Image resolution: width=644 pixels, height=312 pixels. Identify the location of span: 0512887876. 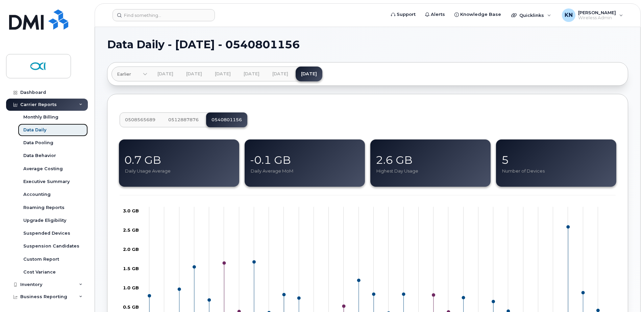
(183, 120).